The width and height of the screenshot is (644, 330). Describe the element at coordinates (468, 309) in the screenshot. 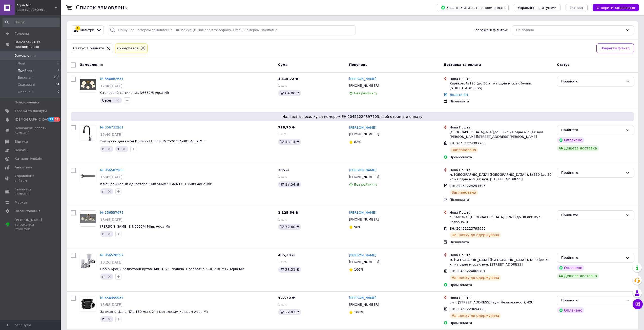

I see `span: ЕН: 20451223694720` at that location.